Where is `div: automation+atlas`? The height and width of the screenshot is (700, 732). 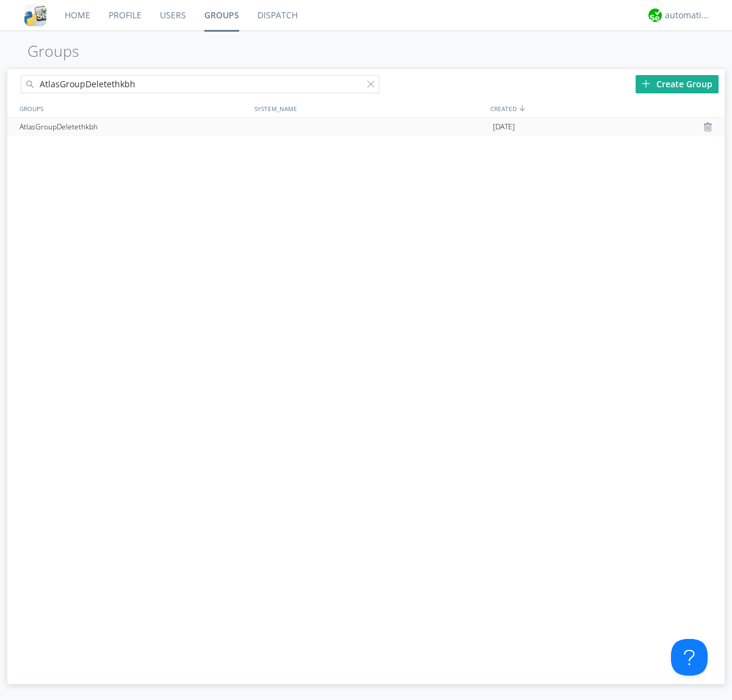 div: automation+atlas is located at coordinates (688, 16).